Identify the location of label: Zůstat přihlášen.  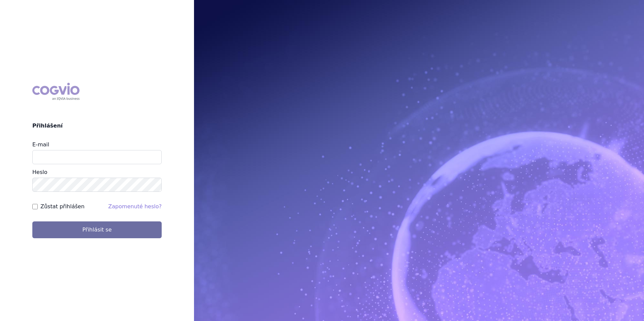
(62, 207).